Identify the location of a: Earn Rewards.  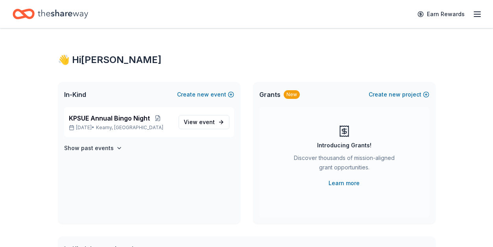
(441, 14).